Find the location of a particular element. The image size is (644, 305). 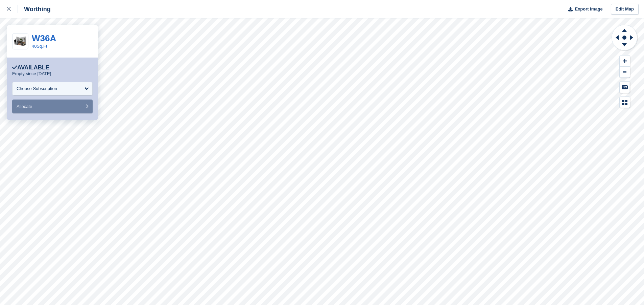

div: Available is located at coordinates (31, 68).